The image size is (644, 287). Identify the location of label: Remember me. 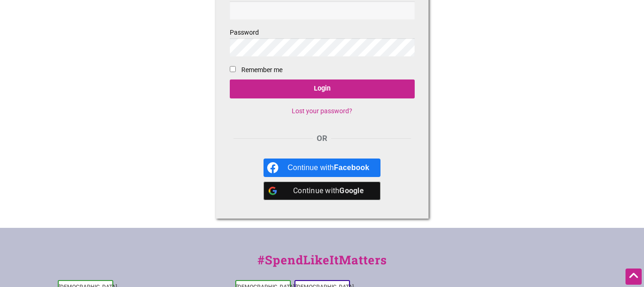
(262, 70).